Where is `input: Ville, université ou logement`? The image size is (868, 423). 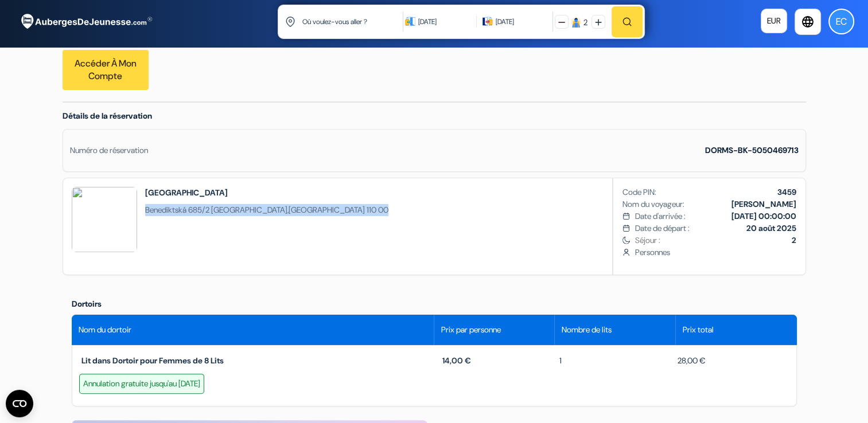 input: Ville, université ou logement is located at coordinates (353, 21).